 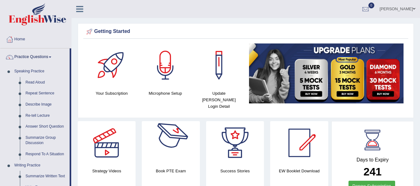 I want to click on a: Practice Questions, so click(x=35, y=56).